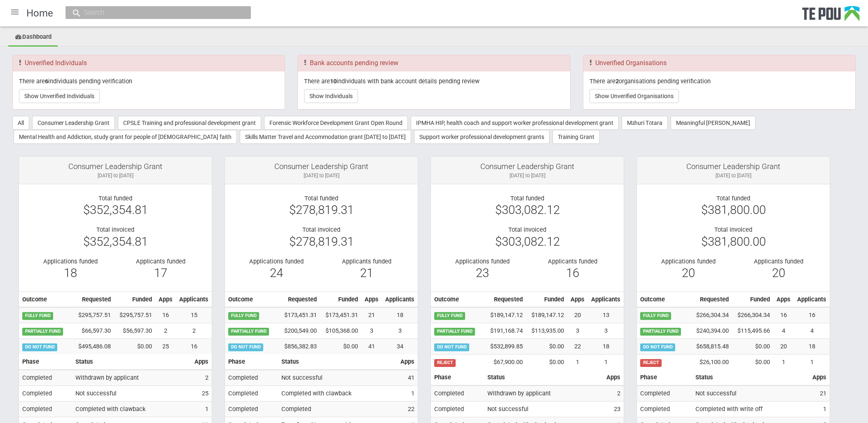 The width and height of the screenshot is (868, 423). Describe the element at coordinates (482, 137) in the screenshot. I see `button: Support worker professional development grants` at that location.